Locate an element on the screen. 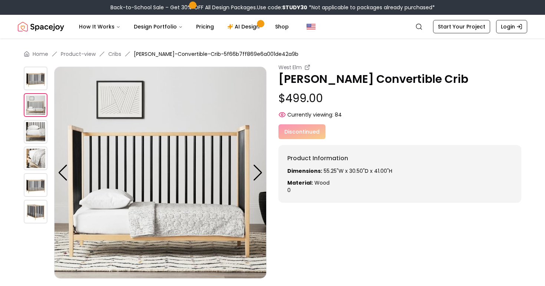  img: https://storage.googleapis.com/spacejoy-main/assets/5f66b7ff869e6a001de42a9b/product_3_bf4al3i2gi47 is located at coordinates (36, 159).